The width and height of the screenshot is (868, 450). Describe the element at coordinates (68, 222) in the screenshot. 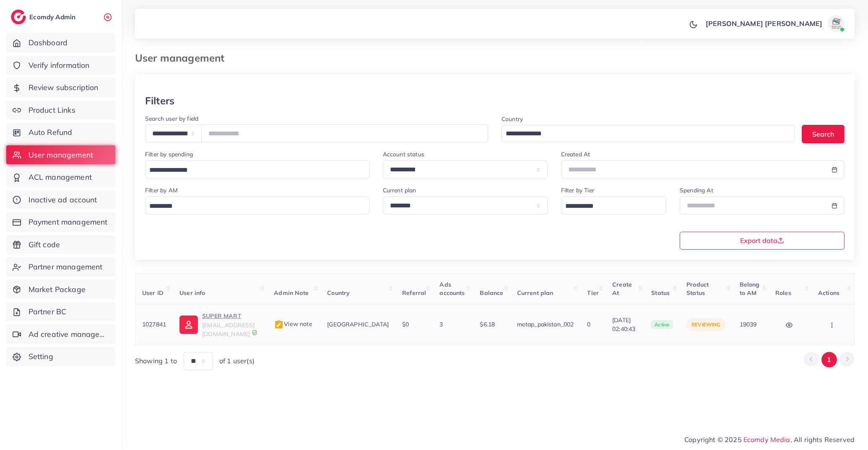

I see `span: Payment management` at that location.